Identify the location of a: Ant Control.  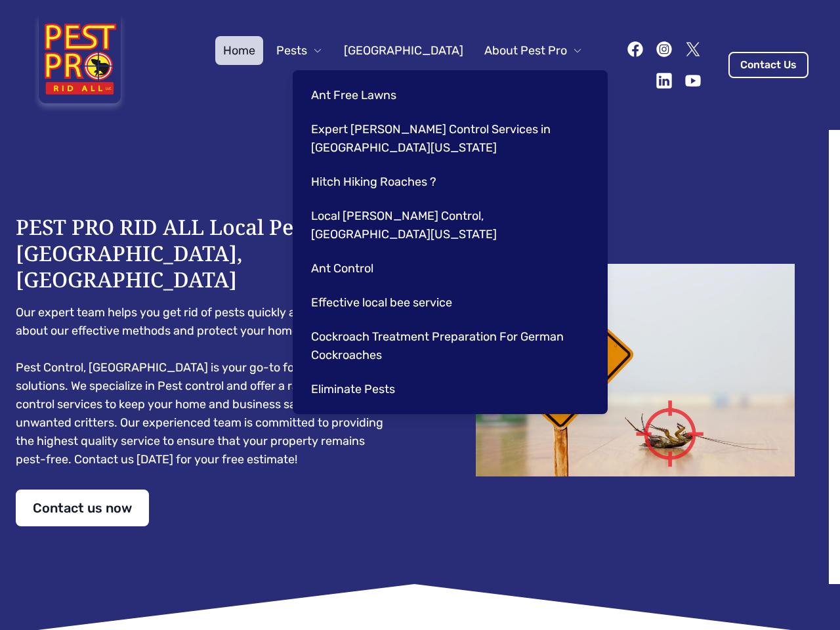
(448, 268).